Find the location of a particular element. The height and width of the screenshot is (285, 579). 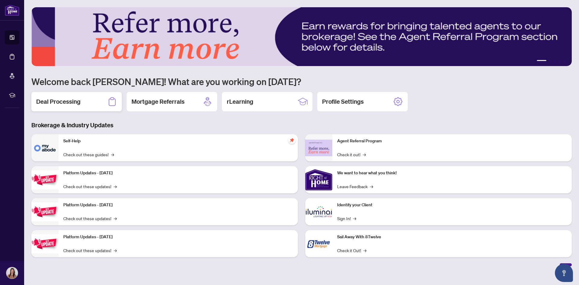

h2: Mortgage Referrals is located at coordinates (158, 102).